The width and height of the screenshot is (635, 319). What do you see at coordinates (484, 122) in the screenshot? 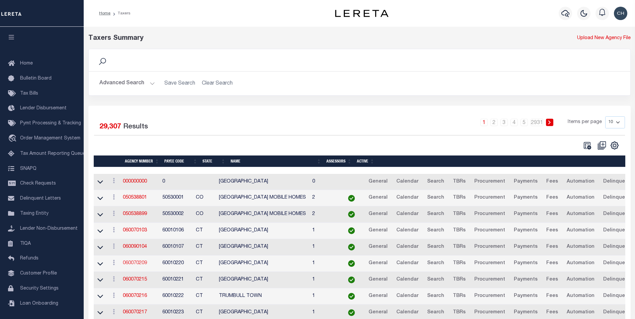
I see `a: 1` at bounding box center [484, 122].